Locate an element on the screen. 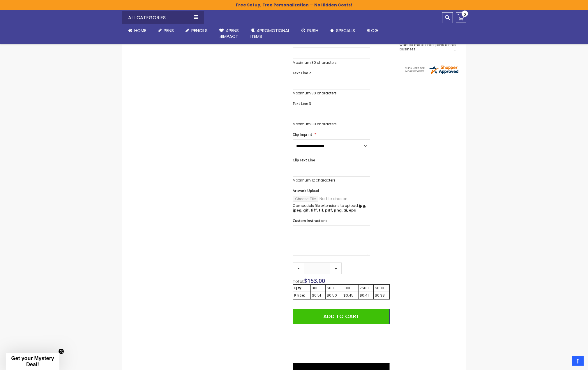 This screenshot has width=588, height=370. span: 0 is located at coordinates (465, 14).